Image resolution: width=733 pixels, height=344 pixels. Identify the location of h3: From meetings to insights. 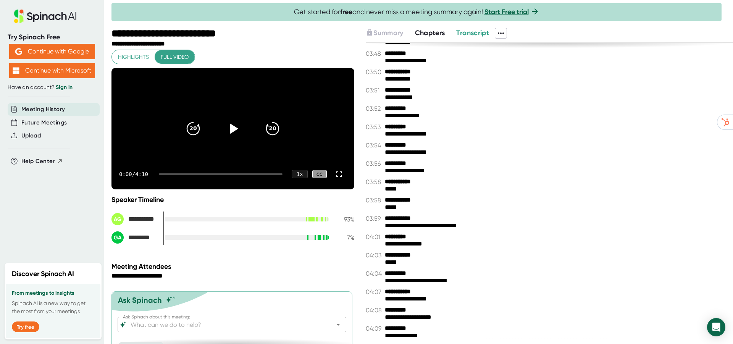
(53, 293).